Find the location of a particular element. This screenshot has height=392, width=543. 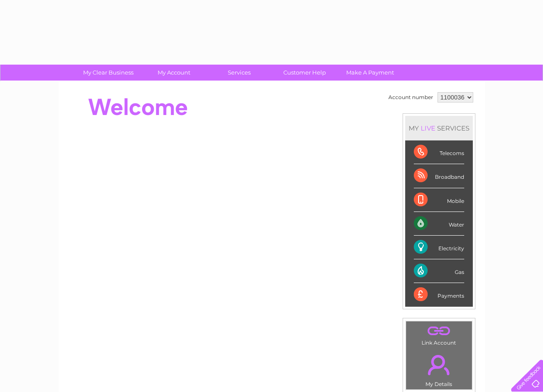

div: Telecoms is located at coordinates (439, 151).